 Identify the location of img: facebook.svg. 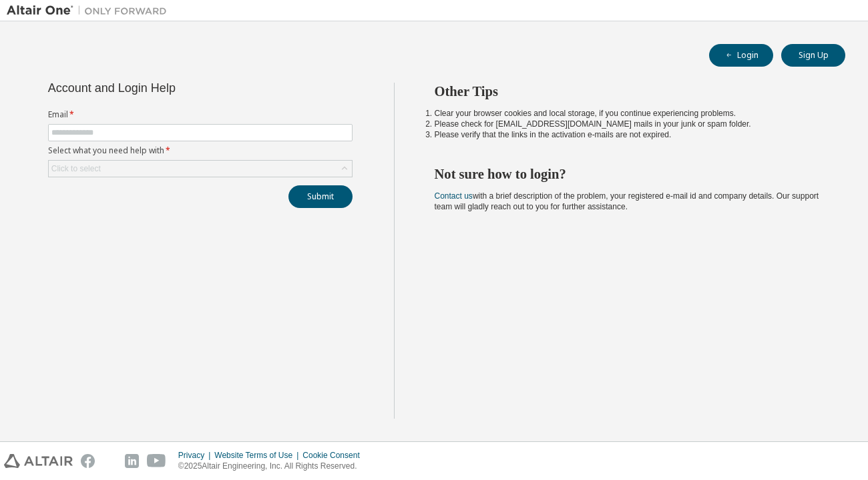
(87, 461).